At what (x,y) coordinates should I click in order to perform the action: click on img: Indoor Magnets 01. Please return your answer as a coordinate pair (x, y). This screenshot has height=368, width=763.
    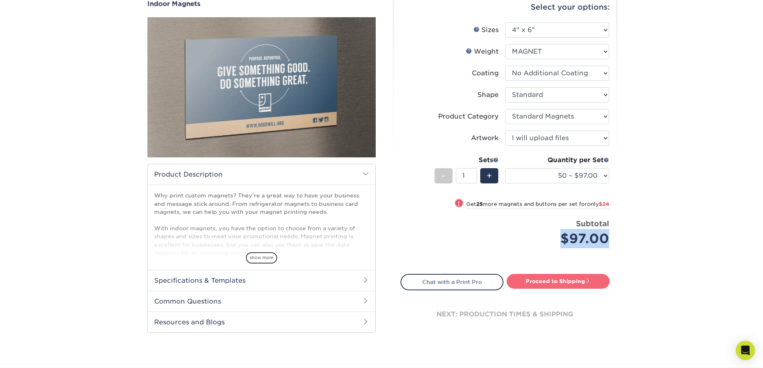
    Looking at the image, I should click on (261, 87).